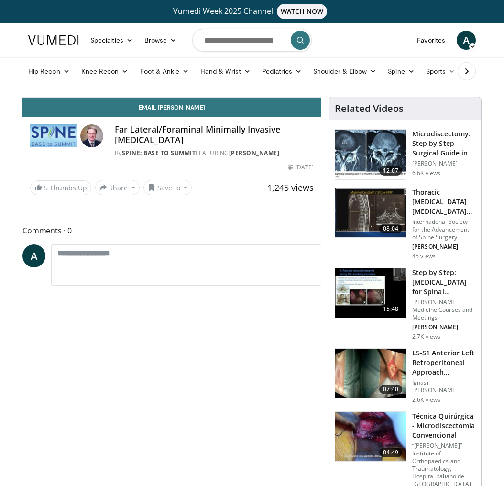 The width and height of the screenshot is (504, 486). Describe the element at coordinates (371, 293) in the screenshot. I see `img: 93c73682-4e4b-46d1-bf6b-7a2dde3b5875.150x105_q85_crop-smart_upscale.jpg` at that location.